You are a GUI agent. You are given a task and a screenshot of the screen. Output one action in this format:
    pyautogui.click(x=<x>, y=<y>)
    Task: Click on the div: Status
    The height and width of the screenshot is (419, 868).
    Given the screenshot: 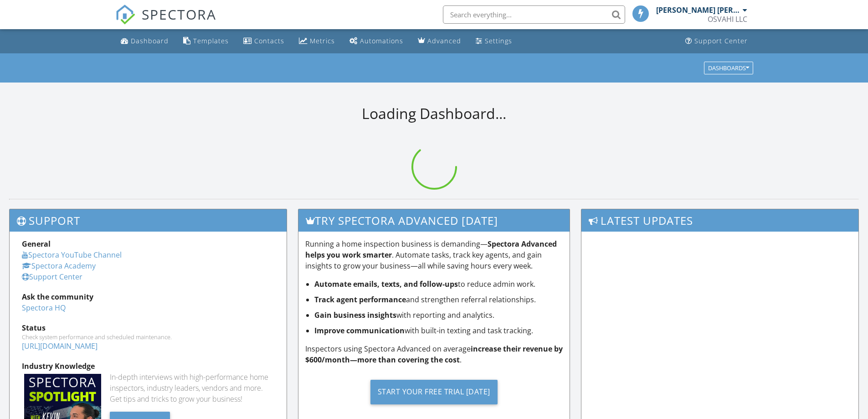 What is the action you would take?
    pyautogui.click(x=148, y=328)
    